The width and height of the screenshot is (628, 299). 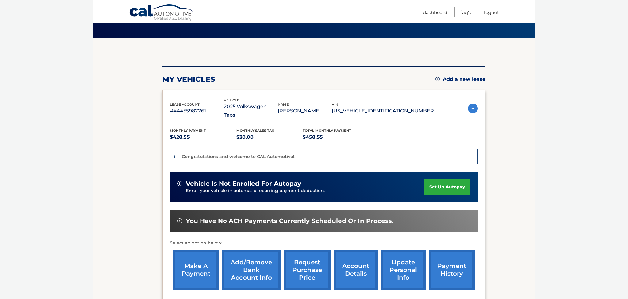 I want to click on span: You have no ACH payments currently scheduled or in process., so click(x=289, y=221).